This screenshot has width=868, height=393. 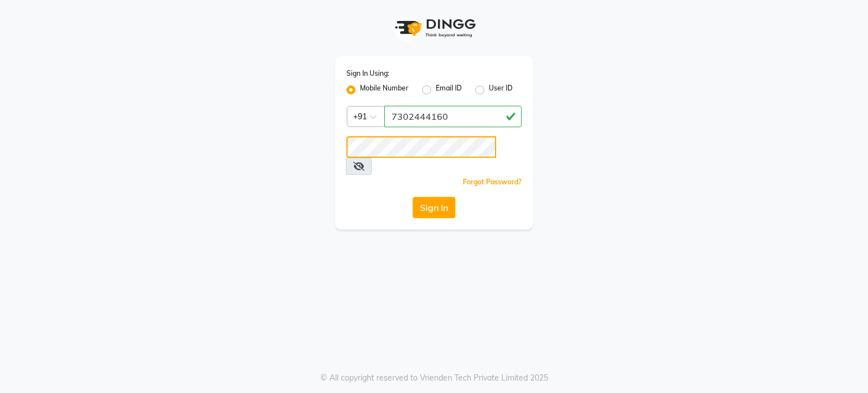 What do you see at coordinates (492, 181) in the screenshot?
I see `a: Forgot Password?` at bounding box center [492, 181].